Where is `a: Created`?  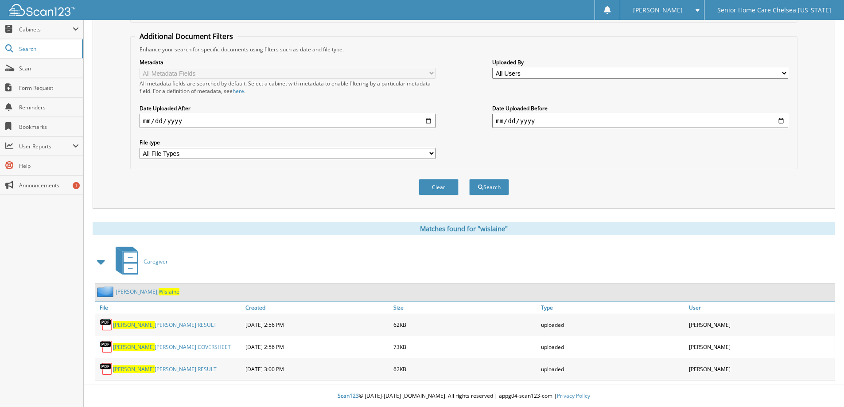
a: Created is located at coordinates (317, 307).